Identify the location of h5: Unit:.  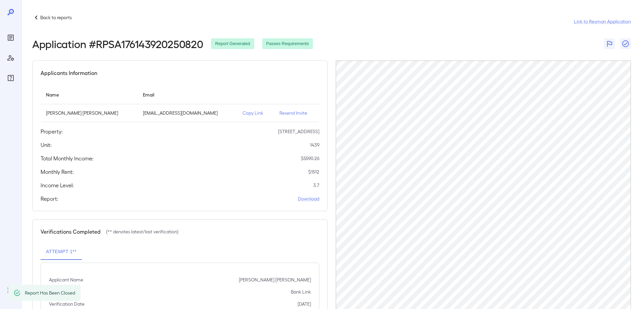
(46, 145).